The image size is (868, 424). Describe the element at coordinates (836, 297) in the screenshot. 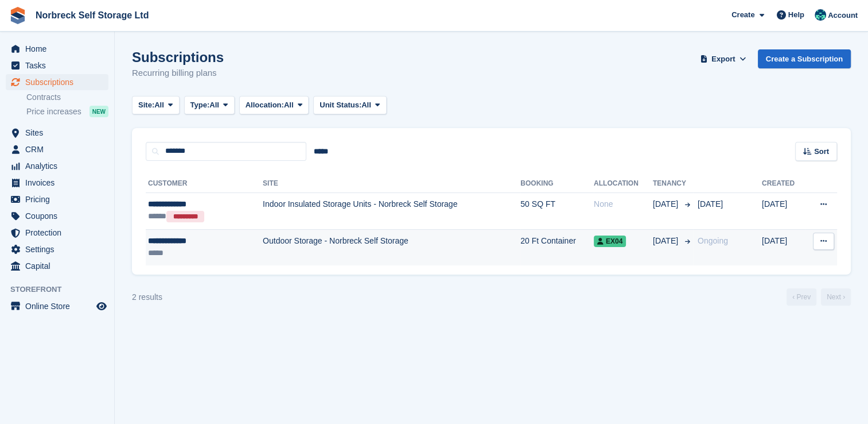

I see `a: Next` at that location.